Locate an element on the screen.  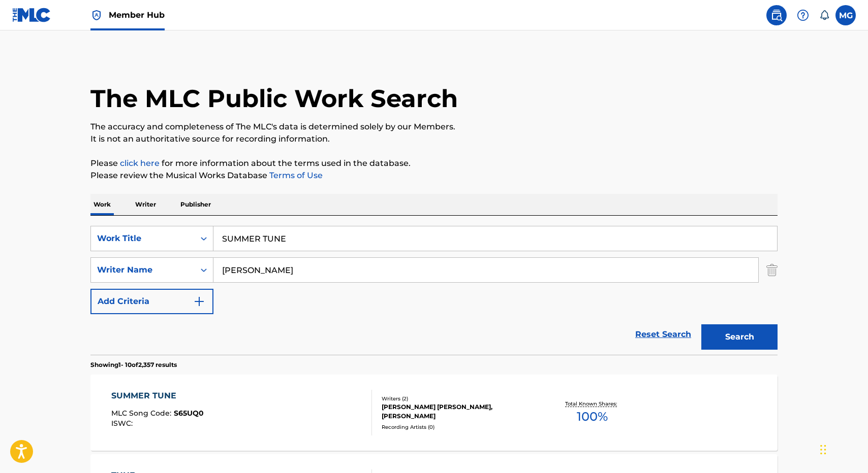
p: Please review the Musical Works Database is located at coordinates (434, 176).